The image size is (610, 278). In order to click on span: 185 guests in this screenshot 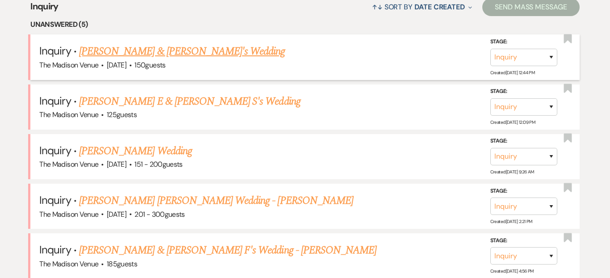, I will do `click(122, 263)`.